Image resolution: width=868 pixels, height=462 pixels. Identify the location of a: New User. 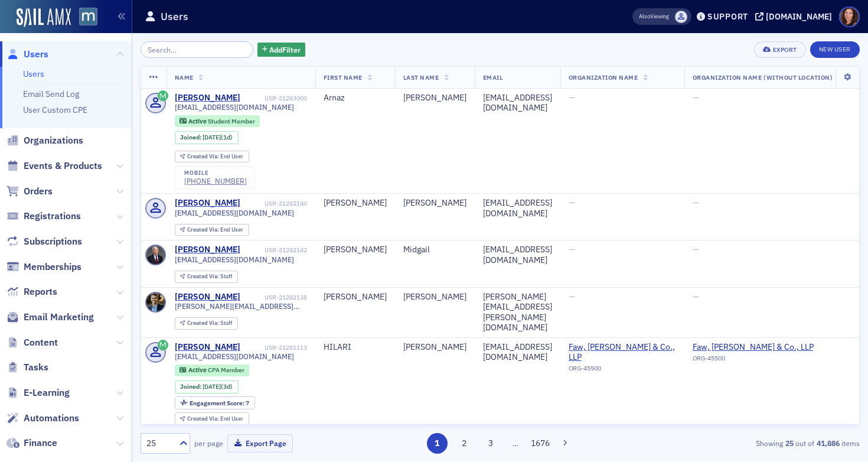
(835, 50).